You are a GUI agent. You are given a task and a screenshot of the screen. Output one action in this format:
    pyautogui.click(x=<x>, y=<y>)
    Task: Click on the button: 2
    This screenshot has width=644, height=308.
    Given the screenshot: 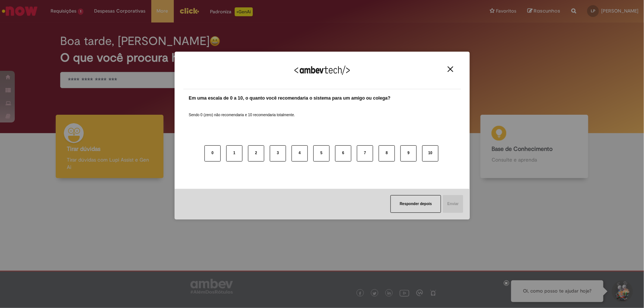 What is the action you would take?
    pyautogui.click(x=256, y=154)
    